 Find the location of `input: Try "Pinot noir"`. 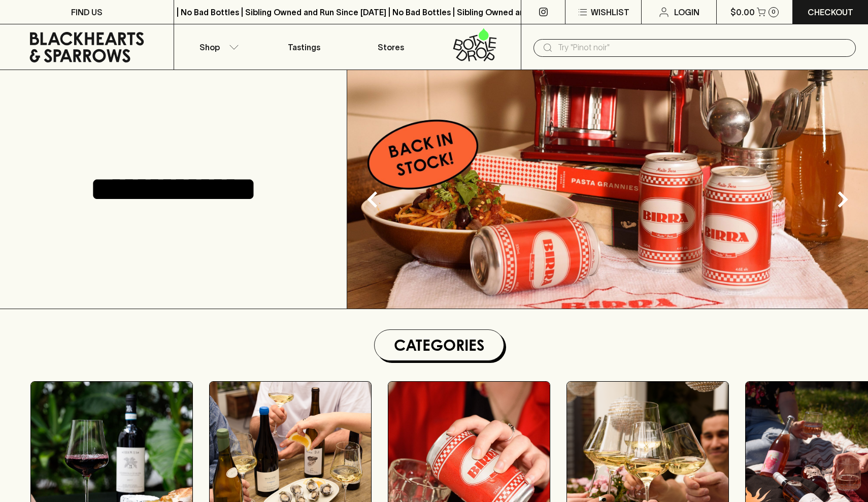

input: Try "Pinot noir" is located at coordinates (702, 48).